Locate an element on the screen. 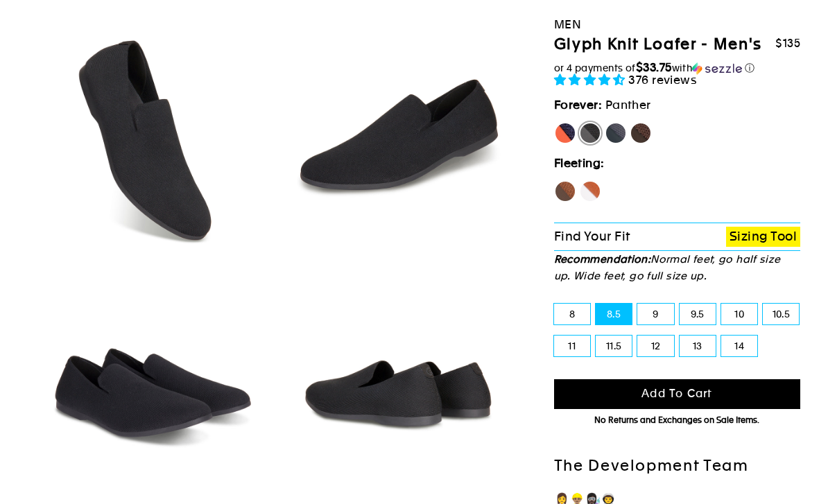 The image size is (828, 504). label: Rhino is located at coordinates (615, 133).